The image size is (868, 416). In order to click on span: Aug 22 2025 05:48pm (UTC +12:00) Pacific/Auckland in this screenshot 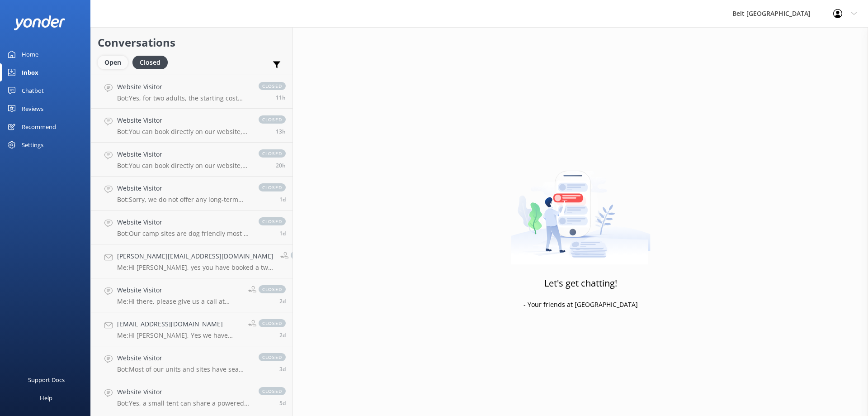, I will do `click(283, 403)`.